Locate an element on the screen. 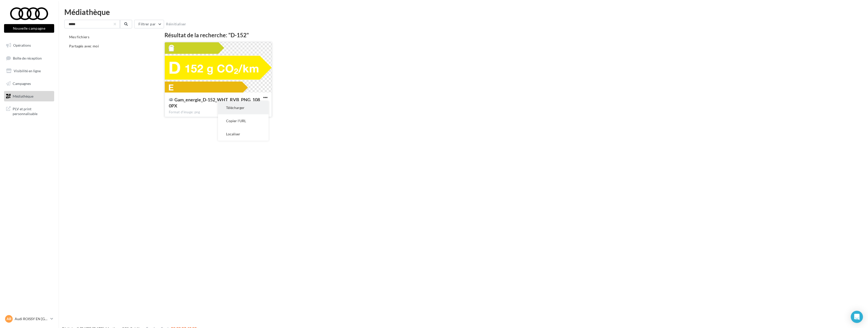  button: Filtrer par is located at coordinates (149, 24).